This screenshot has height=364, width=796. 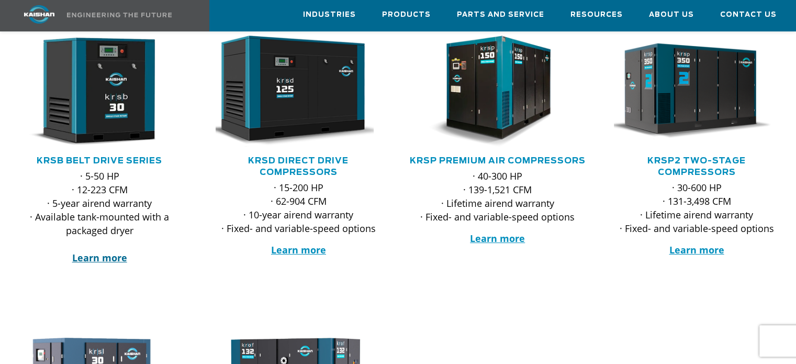 What do you see at coordinates (697, 208) in the screenshot?
I see `p: · 30-600 HP · 131-3,498 CFM · Lifetime airend warranty · Fixed- and variable-speed options` at bounding box center [697, 208].